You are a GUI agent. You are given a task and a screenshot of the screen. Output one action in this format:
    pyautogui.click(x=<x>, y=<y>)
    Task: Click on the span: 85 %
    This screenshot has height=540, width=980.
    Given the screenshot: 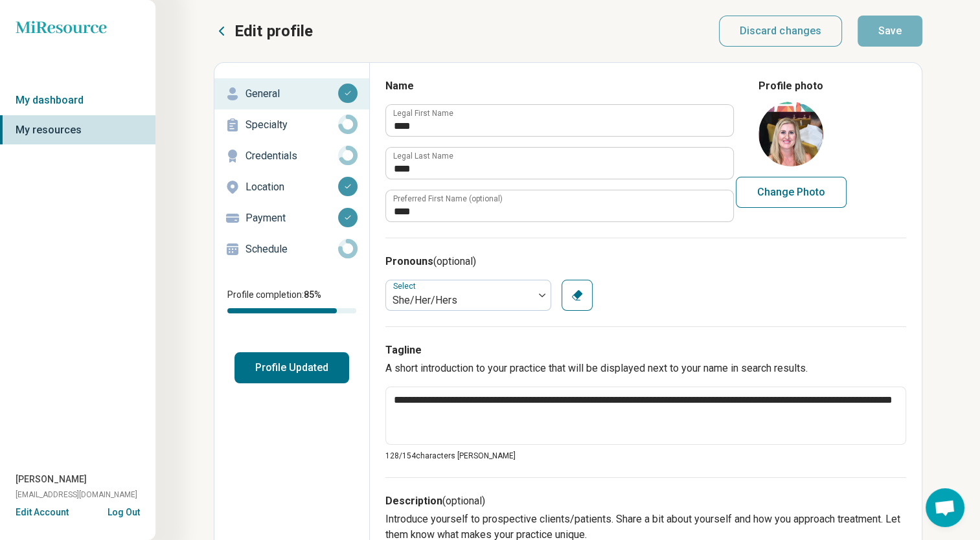 What is the action you would take?
    pyautogui.click(x=312, y=295)
    